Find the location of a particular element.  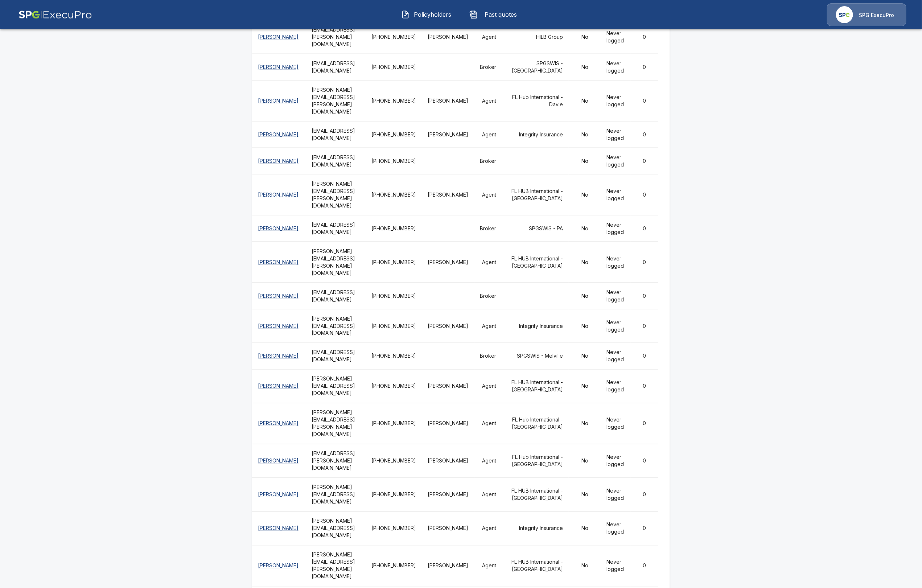

img: Agency Icon is located at coordinates (844, 14).